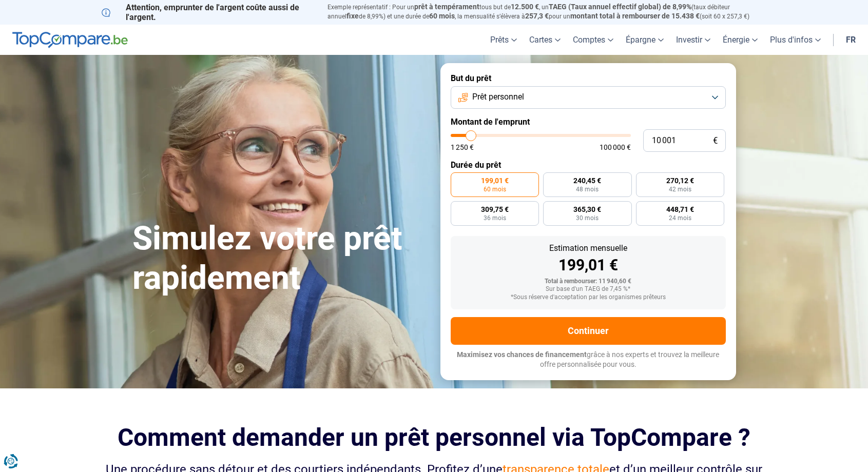 This screenshot has height=472, width=868. Describe the element at coordinates (208, 12) in the screenshot. I see `p: Attention, emprunter de l'argent coûte aussi de l'argent.` at that location.